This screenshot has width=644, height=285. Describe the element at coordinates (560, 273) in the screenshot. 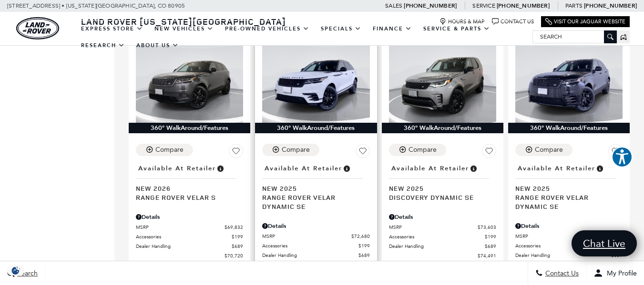

I see `span: Contact Us` at that location.